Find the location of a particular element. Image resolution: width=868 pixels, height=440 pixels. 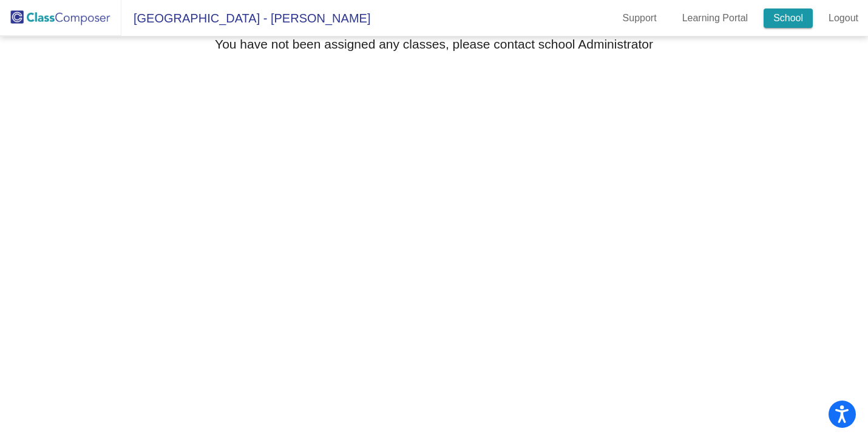

h3: You have not been assigned any classes, please contact school Administrator is located at coordinates (434, 44).